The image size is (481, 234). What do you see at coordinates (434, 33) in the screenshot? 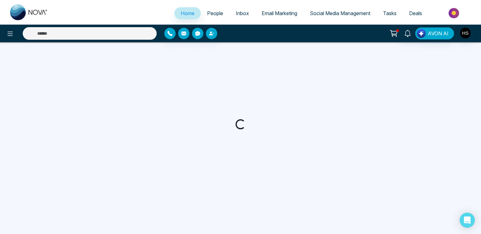
I see `button: AVON AI` at bounding box center [434, 33].